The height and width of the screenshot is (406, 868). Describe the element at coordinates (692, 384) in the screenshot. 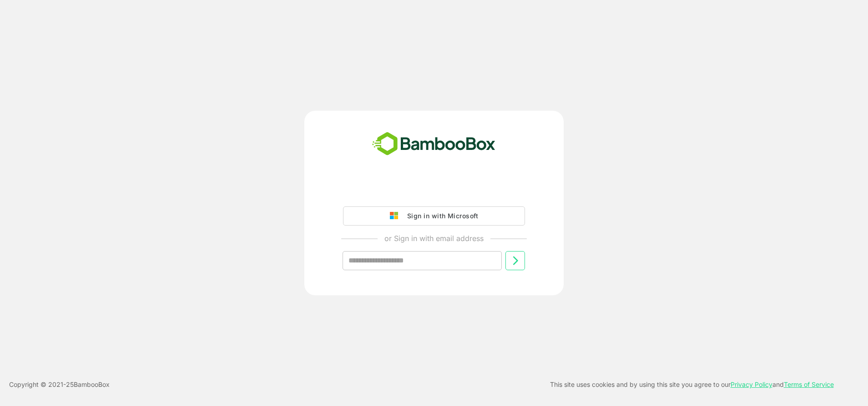

I see `p: This site uses cookies and by using this site you agree to our and` at that location.